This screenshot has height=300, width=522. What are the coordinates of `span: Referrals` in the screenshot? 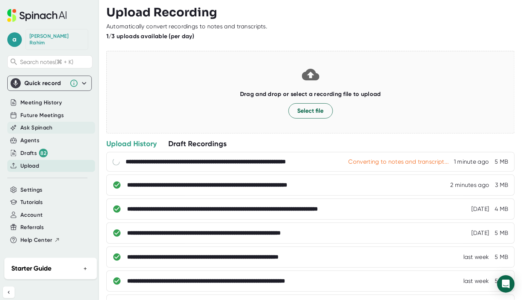 It's located at (32, 228).